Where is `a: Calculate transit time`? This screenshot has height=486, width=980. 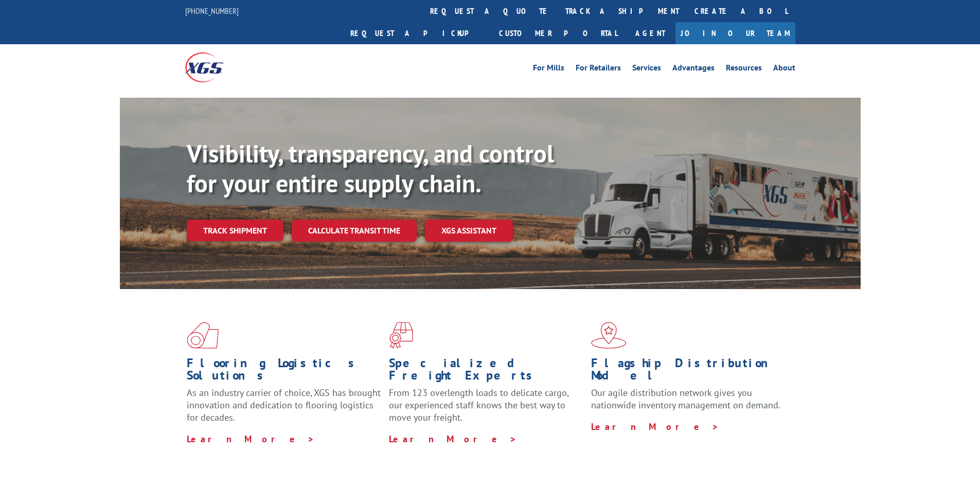
a: Calculate transit time is located at coordinates (354, 231).